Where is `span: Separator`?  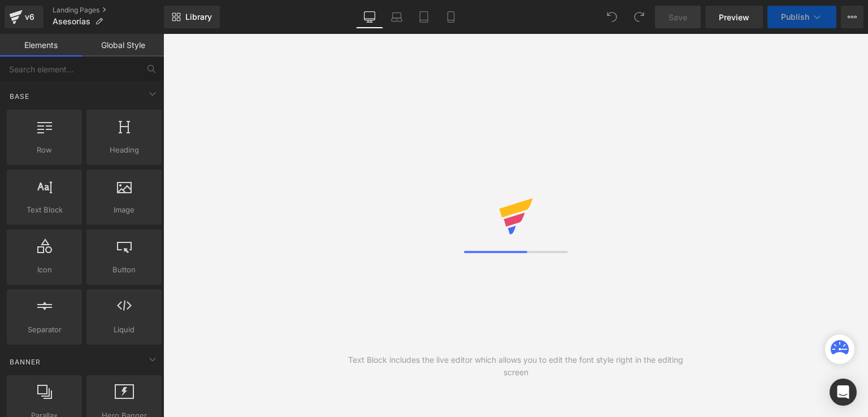
span: Separator is located at coordinates (44, 329).